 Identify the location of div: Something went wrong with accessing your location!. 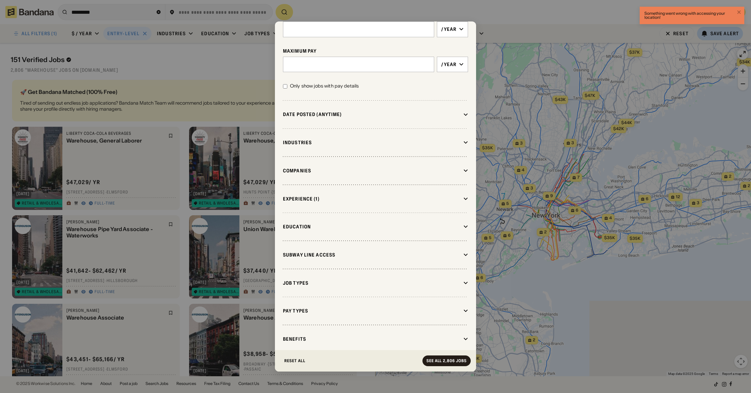
(690, 15).